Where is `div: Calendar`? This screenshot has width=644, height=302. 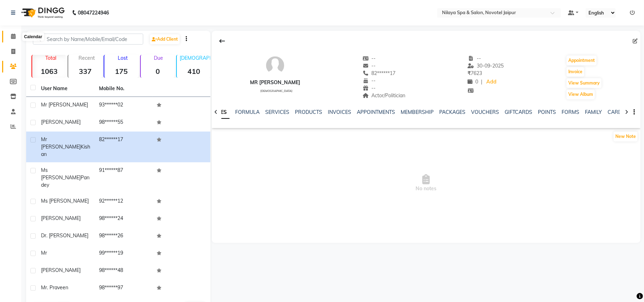
div: Calendar is located at coordinates (33, 37).